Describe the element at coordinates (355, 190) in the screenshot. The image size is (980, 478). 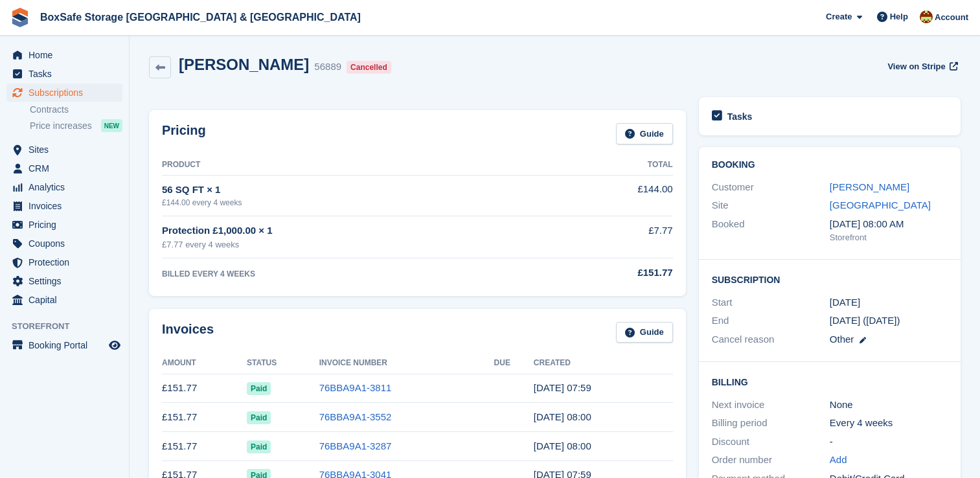
I see `div: 56 SQ FT × 1` at that location.